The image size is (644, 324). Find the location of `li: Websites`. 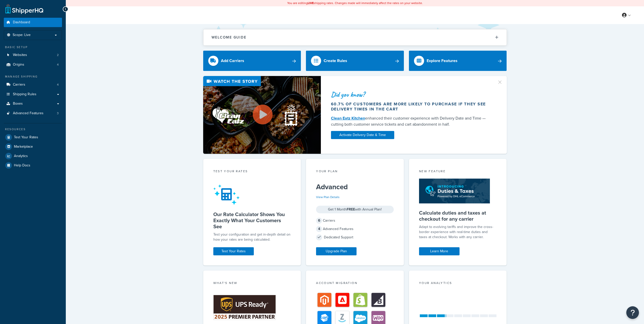

li: Websites is located at coordinates (33, 55).